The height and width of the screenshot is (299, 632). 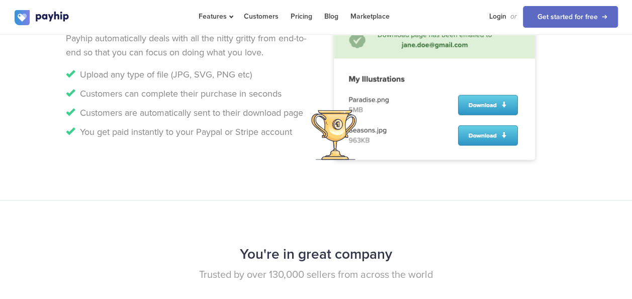 I want to click on p: Payhip automatically deals with all the nitty gritty from end-to-end so that you can focus on doi..., so click(x=187, y=45).